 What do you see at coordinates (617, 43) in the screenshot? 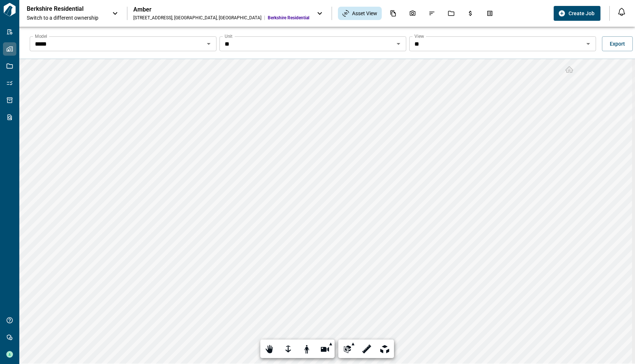
I see `span: Export` at bounding box center [617, 43].